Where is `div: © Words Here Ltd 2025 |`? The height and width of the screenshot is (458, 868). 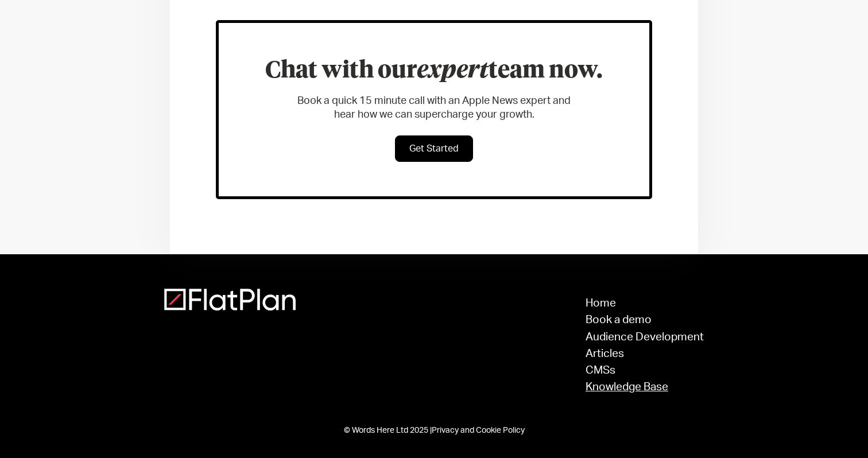
div: © Words Here Ltd 2025 | is located at coordinates (434, 431).